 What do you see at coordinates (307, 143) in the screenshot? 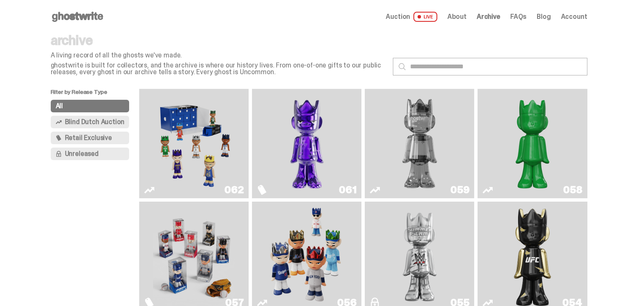
I see `img: Fantasy` at bounding box center [307, 143].